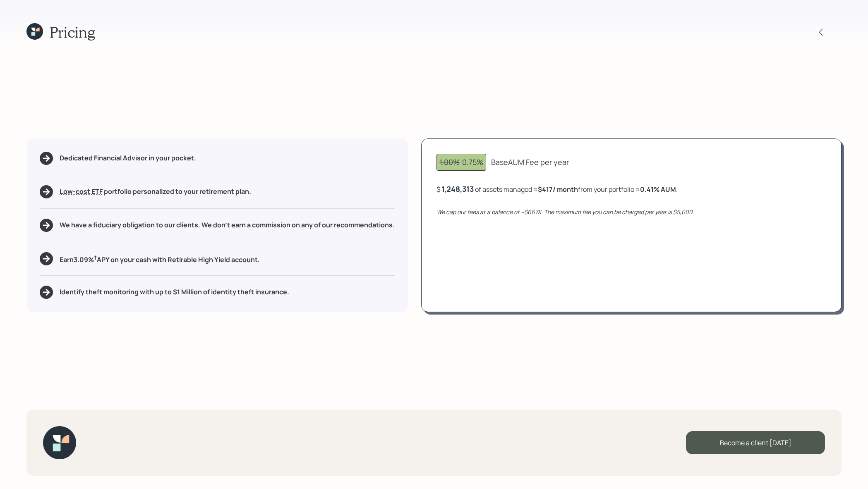 The height and width of the screenshot is (489, 868). I want to click on div: 1,248,313, so click(458, 189).